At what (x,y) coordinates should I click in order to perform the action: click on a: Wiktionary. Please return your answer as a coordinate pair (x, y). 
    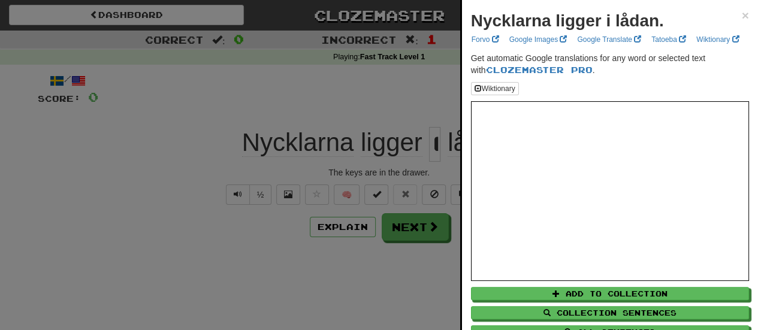
    Looking at the image, I should click on (717, 40).